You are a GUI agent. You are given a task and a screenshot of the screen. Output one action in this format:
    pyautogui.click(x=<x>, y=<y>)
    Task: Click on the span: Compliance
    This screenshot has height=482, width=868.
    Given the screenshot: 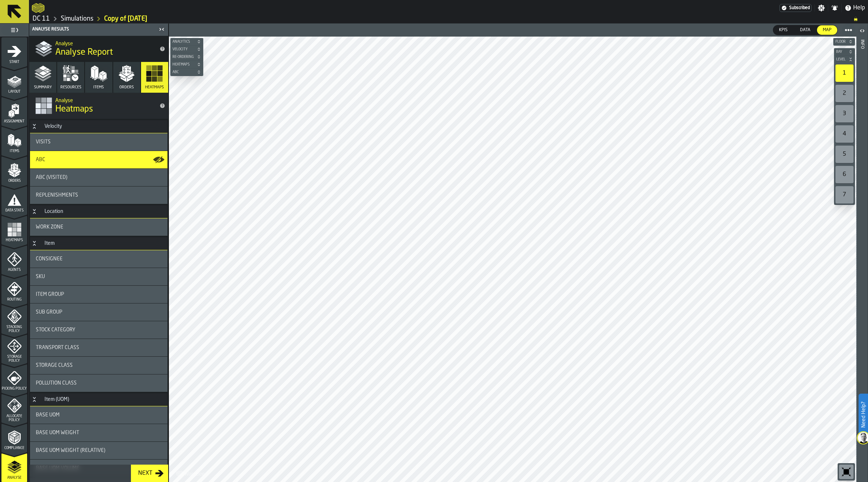 What is the action you would take?
    pyautogui.click(x=14, y=448)
    